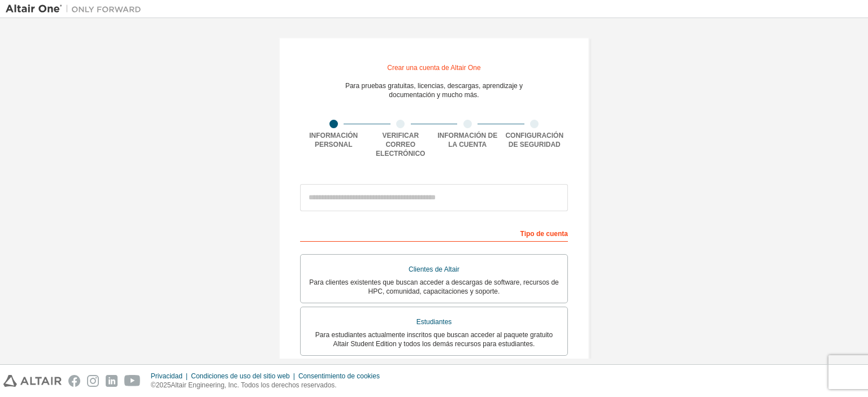  Describe the element at coordinates (74, 381) in the screenshot. I see `img: facebook.svg` at that location.